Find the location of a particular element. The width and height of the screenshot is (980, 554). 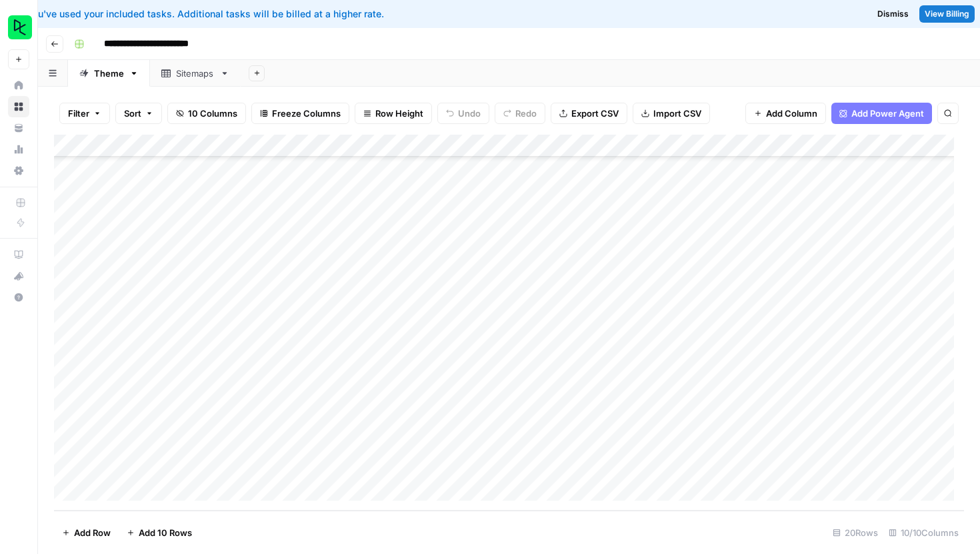

a: View Billing is located at coordinates (947, 14).